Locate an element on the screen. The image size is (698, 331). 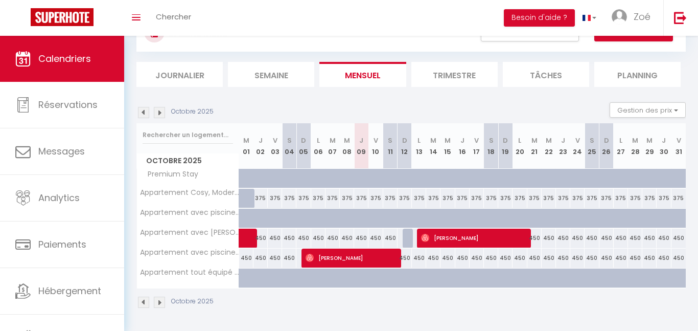
th: 10 is located at coordinates (376, 146).